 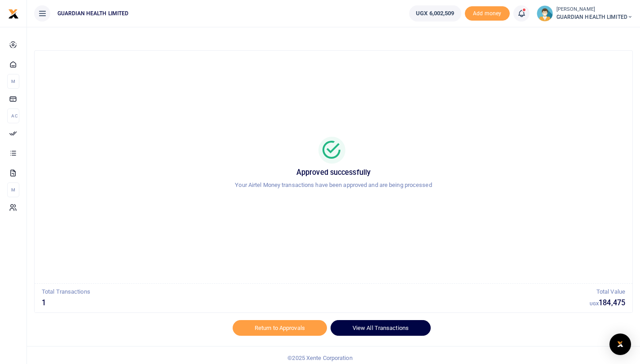 I want to click on img: profile-user, so click(x=544, y=14).